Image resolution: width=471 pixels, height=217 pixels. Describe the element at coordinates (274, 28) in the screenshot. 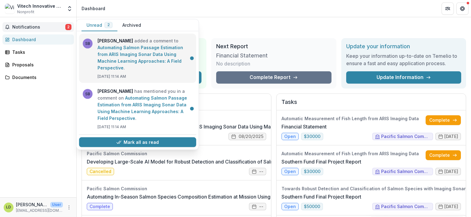

I see `h1: Dashboard` at that location.